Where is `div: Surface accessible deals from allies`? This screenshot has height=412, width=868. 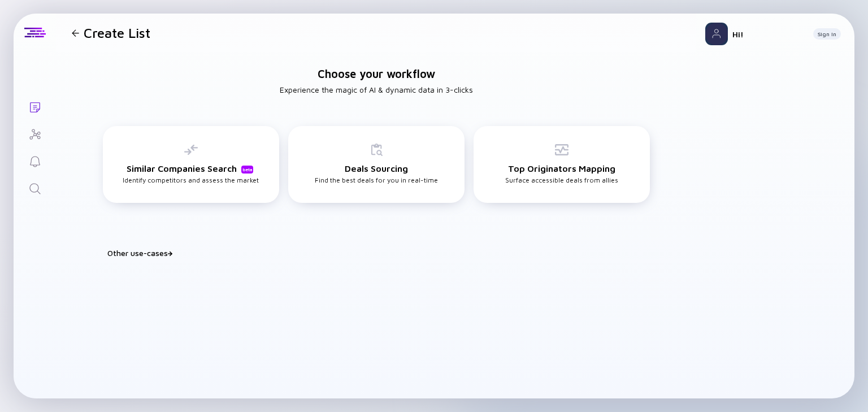 div: Surface accessible deals from allies is located at coordinates (562, 163).